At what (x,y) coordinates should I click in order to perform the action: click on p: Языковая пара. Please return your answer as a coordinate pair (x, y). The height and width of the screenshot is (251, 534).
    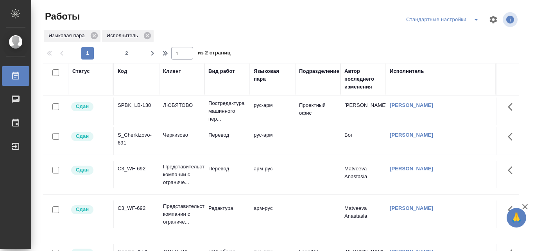
    Looking at the image, I should click on (68, 36).